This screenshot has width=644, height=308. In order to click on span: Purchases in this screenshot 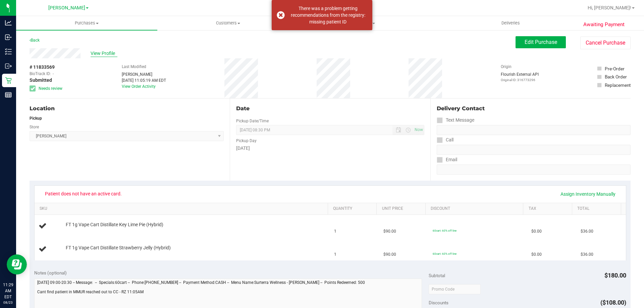, I will do `click(86, 23)`.